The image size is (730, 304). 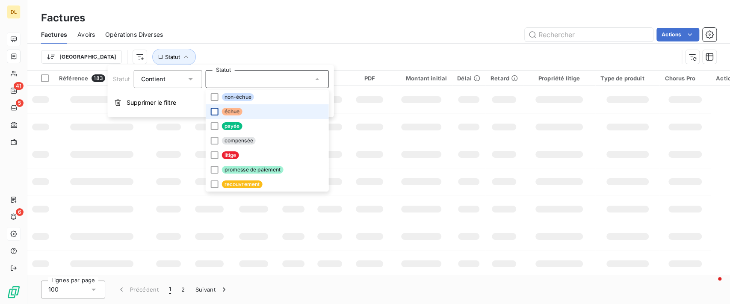 I want to click on span: Contient, so click(x=153, y=79).